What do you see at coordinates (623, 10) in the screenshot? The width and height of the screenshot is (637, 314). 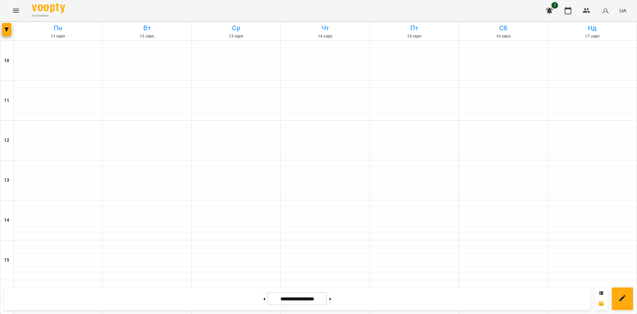 I see `span: UA` at bounding box center [623, 10].